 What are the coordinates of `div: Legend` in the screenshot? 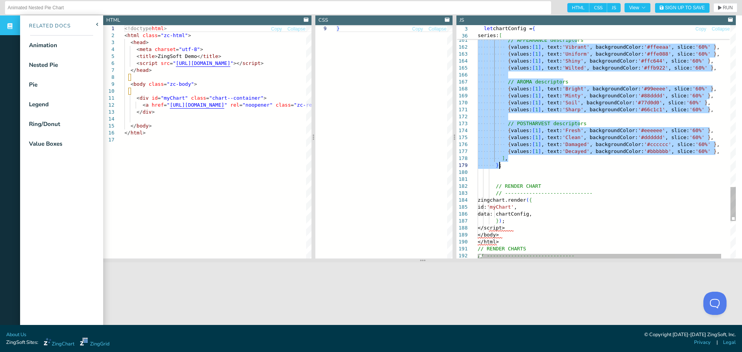 It's located at (39, 104).